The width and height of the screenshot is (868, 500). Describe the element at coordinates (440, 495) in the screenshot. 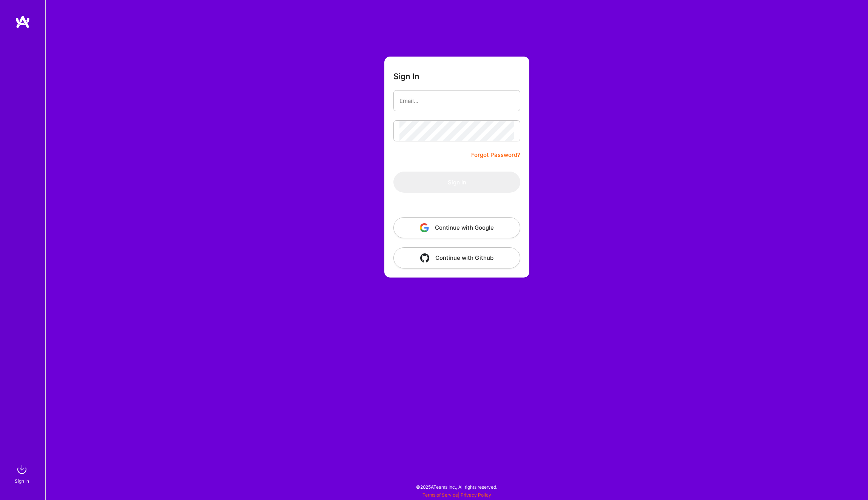

I see `a: Terms of Service` at that location.